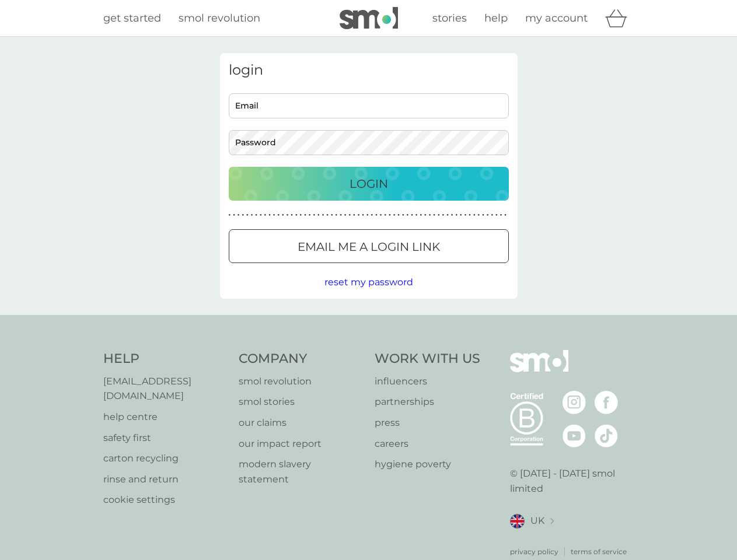 This screenshot has width=737, height=560. I want to click on p: help centre, so click(165, 417).